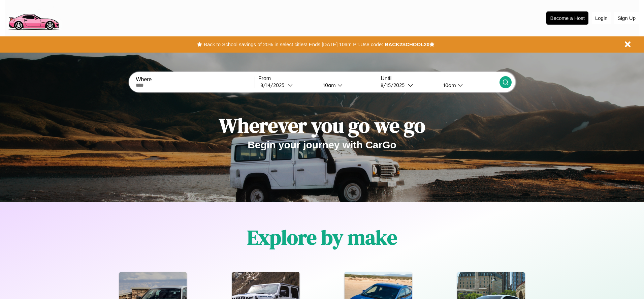  What do you see at coordinates (626, 18) in the screenshot?
I see `button: Sign Up` at bounding box center [626, 18].